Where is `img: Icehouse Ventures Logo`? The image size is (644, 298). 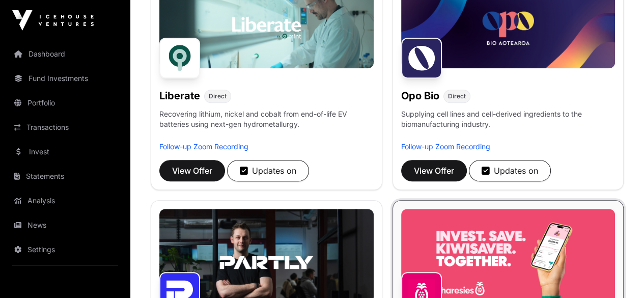
img: Icehouse Ventures Logo is located at coordinates (53, 20).